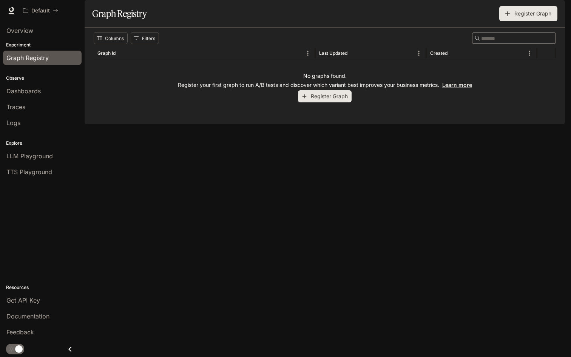 This screenshot has height=357, width=571. I want to click on button: Show filters, so click(145, 38).